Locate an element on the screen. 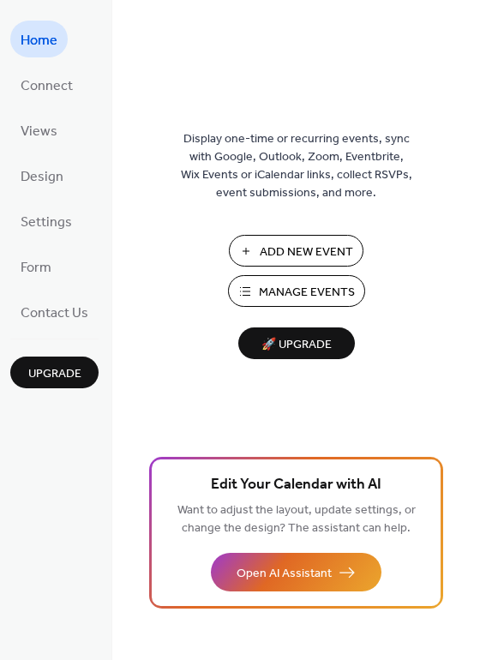 This screenshot has height=660, width=480. a: Settings is located at coordinates (46, 220).